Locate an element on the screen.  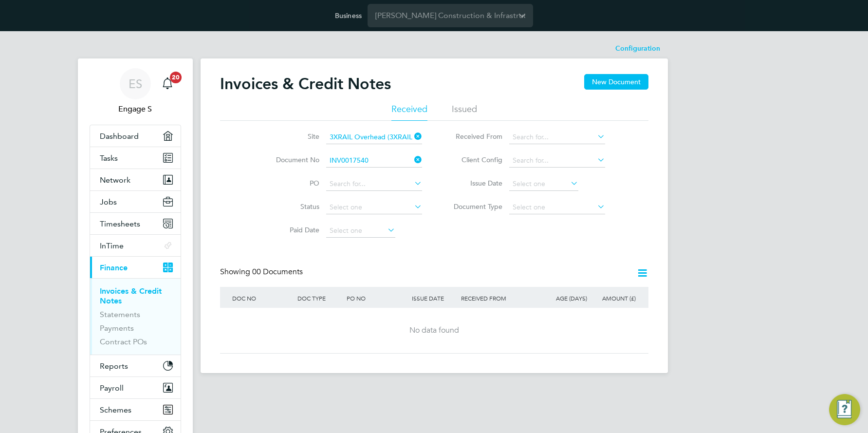
a: Invoices & Credit Notes is located at coordinates (130, 296).